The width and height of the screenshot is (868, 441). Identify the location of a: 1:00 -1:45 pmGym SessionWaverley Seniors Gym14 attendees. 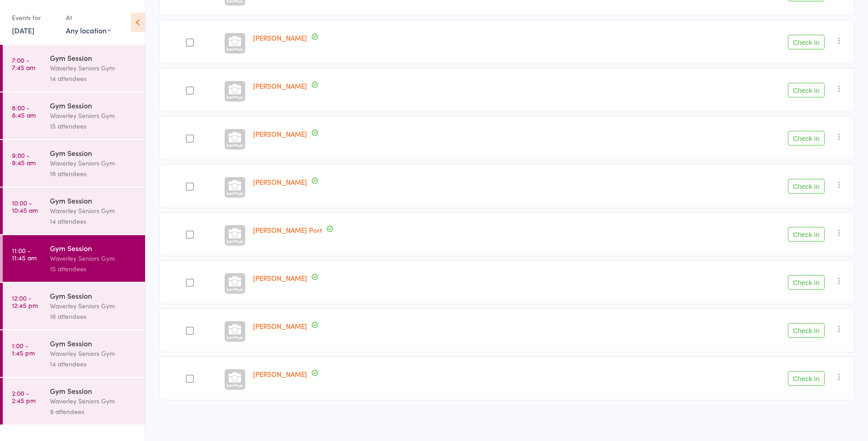
(73, 354).